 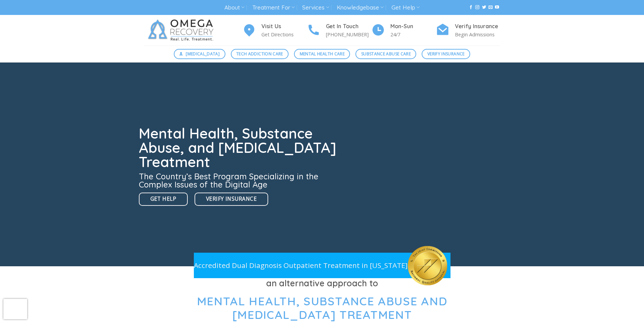 I want to click on a: Substance Abuse Care, so click(x=386, y=54).